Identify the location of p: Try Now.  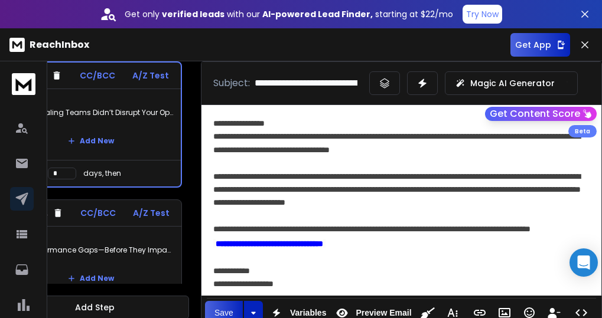
(482, 14).